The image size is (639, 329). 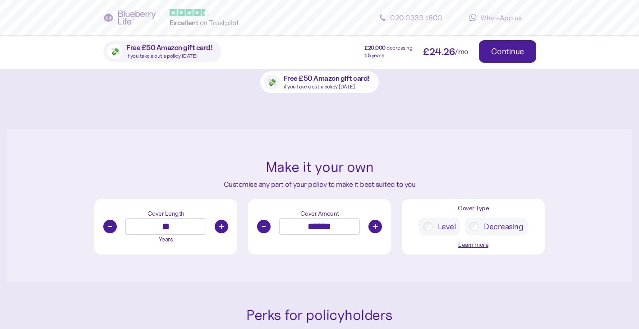 I want to click on div: Cover Amount, so click(x=320, y=214).